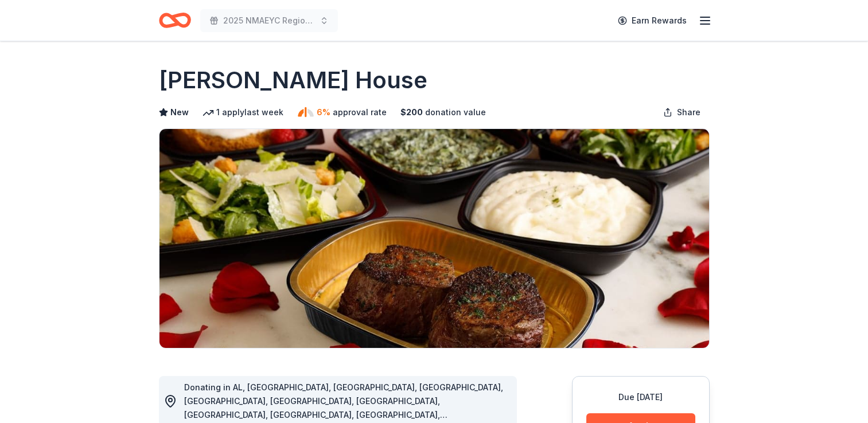  What do you see at coordinates (434, 238) in the screenshot?
I see `img: Image for Ruth's Chris Steak House` at bounding box center [434, 238].